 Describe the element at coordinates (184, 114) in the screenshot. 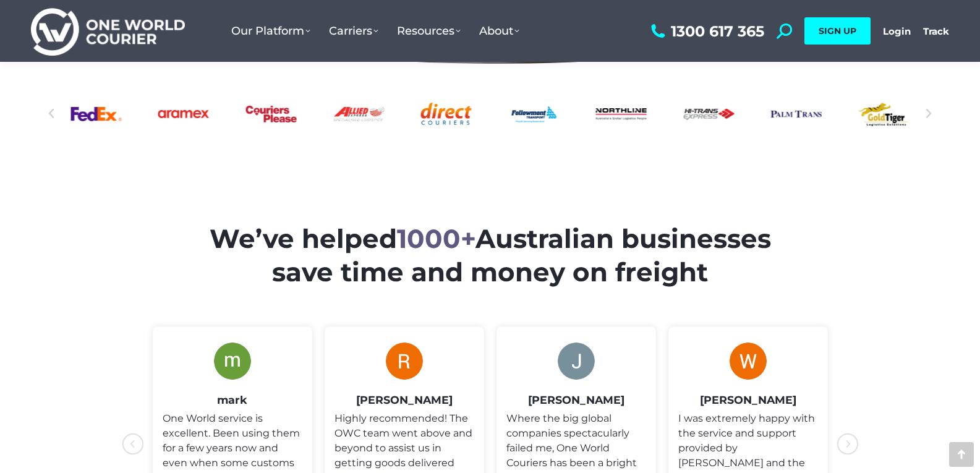

I see `div: Aramex_logo` at that location.